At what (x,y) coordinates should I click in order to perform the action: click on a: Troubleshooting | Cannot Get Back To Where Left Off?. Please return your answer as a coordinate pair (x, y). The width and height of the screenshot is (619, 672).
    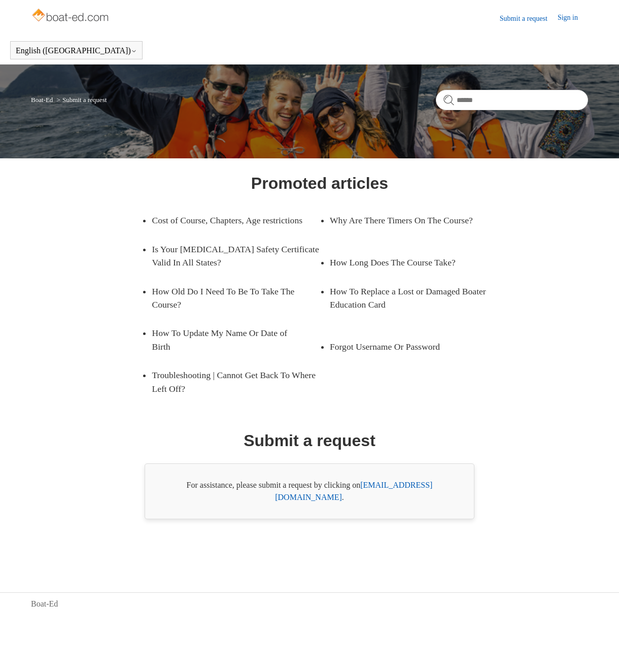
    Looking at the image, I should click on (235, 382).